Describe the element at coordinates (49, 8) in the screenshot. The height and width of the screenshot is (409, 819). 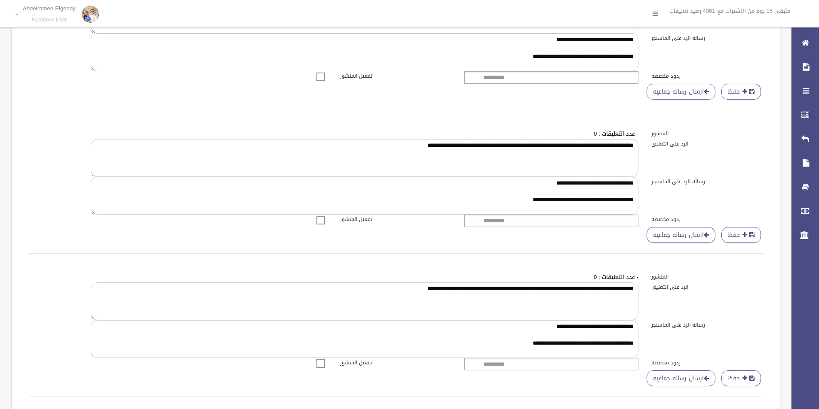
I see `p: Abdelrhmen Elgendy` at that location.